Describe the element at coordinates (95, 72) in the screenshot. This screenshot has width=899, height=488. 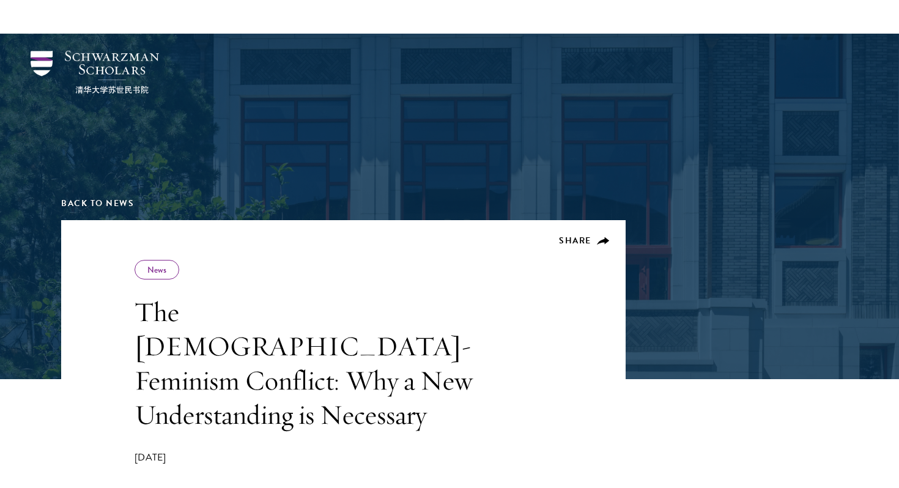
I see `img: Schwarzman Scholars` at that location.